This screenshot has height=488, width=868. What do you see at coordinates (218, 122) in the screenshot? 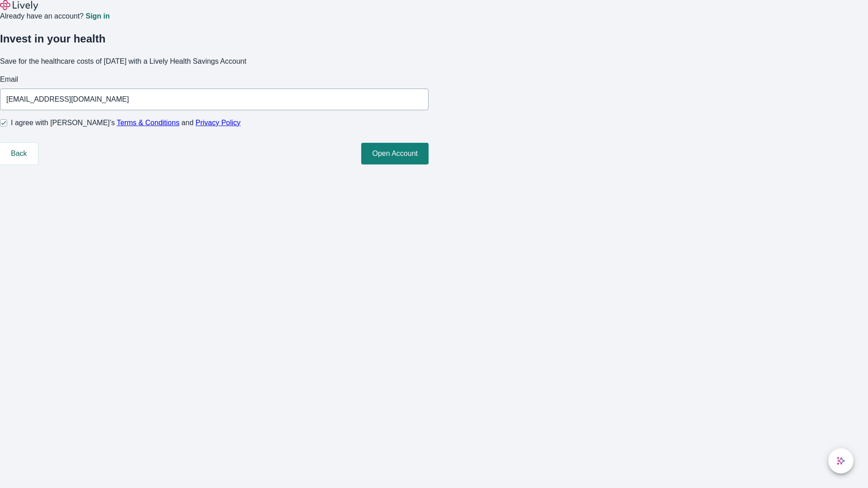
I see `a: Privacy Policy` at bounding box center [218, 122].